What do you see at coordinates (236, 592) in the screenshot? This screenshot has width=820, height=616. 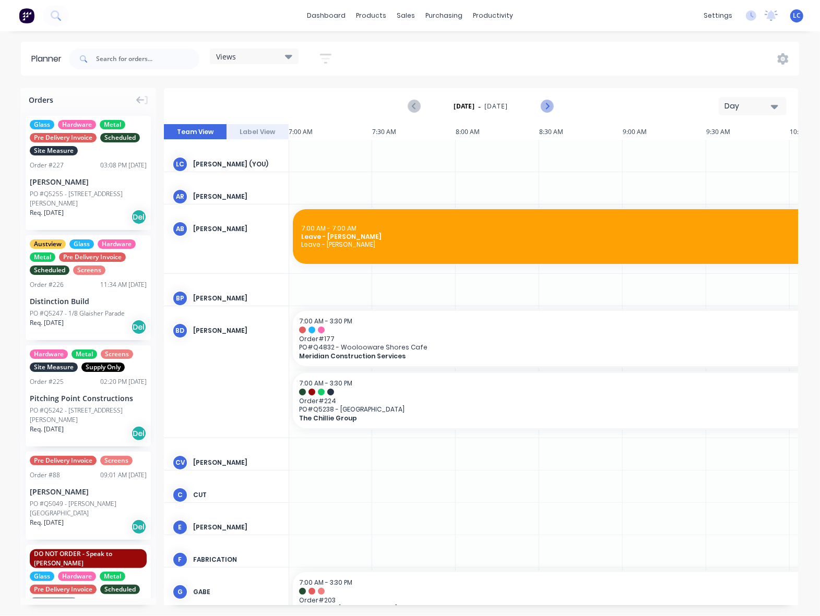 I see `div: Gabe` at bounding box center [236, 592].